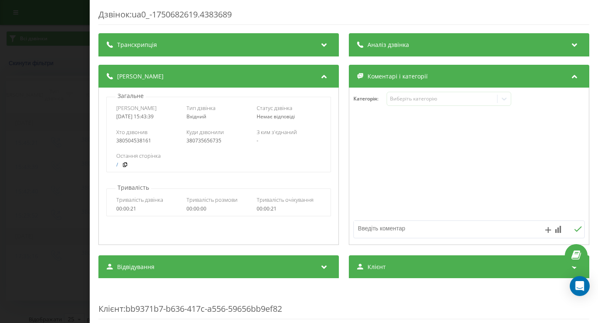 Image resolution: width=598 pixels, height=323 pixels. I want to click on div: : bb9371b7-b636-417c-a556-59656bb9ef82, so click(344, 303).